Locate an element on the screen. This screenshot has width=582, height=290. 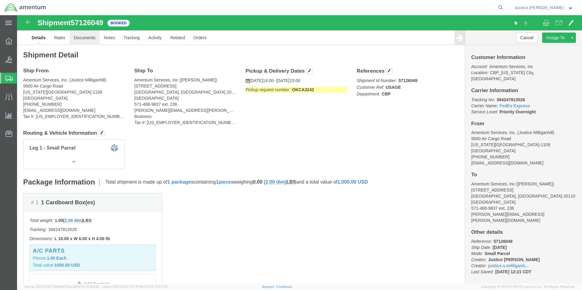
span: Client: 2025.21.0-7d7479b is located at coordinates (135, 287).